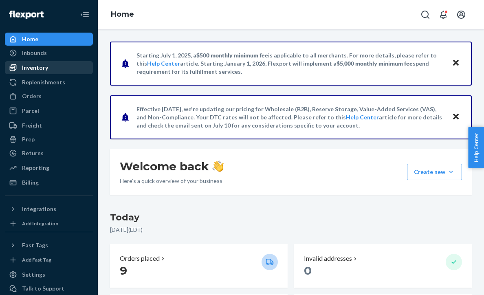  I want to click on span: Help Center, so click(476, 147).